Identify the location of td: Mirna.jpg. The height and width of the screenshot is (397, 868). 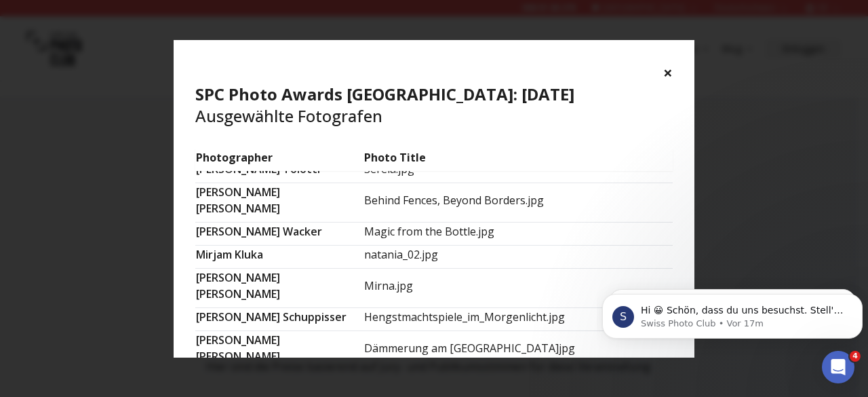
(518, 288).